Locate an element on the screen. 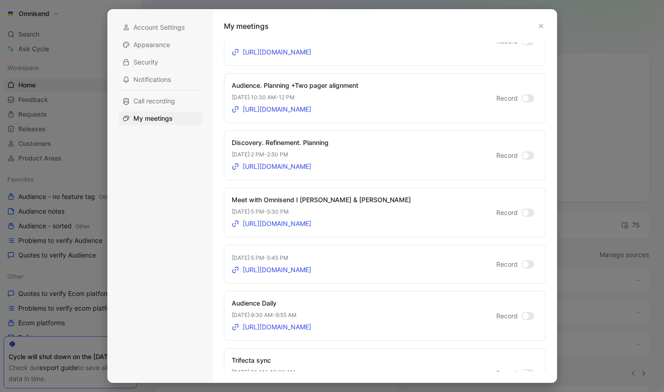  div: Account Settings is located at coordinates (160, 27).